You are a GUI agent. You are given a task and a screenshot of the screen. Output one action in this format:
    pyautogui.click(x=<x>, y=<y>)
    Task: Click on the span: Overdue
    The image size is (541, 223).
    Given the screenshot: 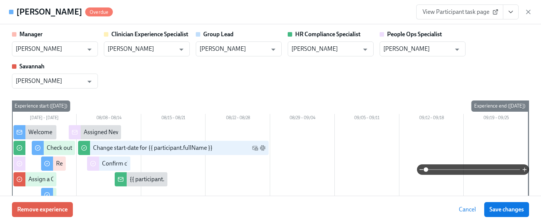 What is the action you would take?
    pyautogui.click(x=99, y=12)
    